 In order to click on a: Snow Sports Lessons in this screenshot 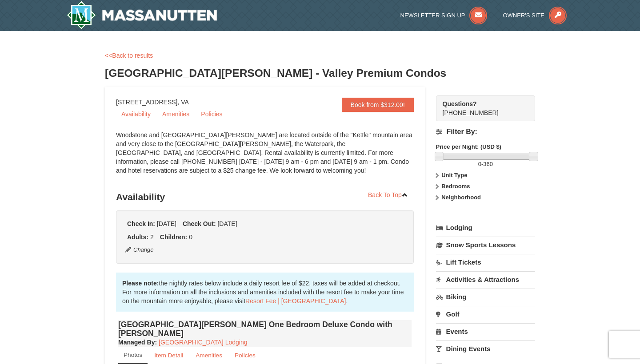, I will do `click(485, 244)`.